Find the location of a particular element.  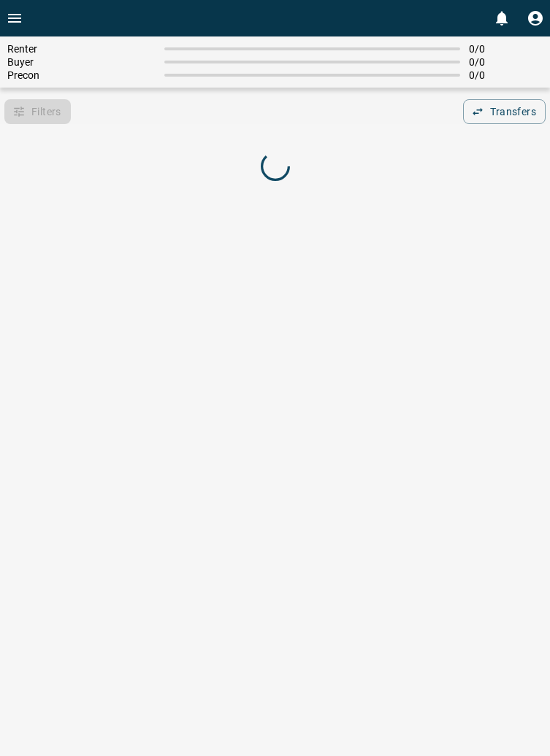

span: Precon is located at coordinates (81, 75).